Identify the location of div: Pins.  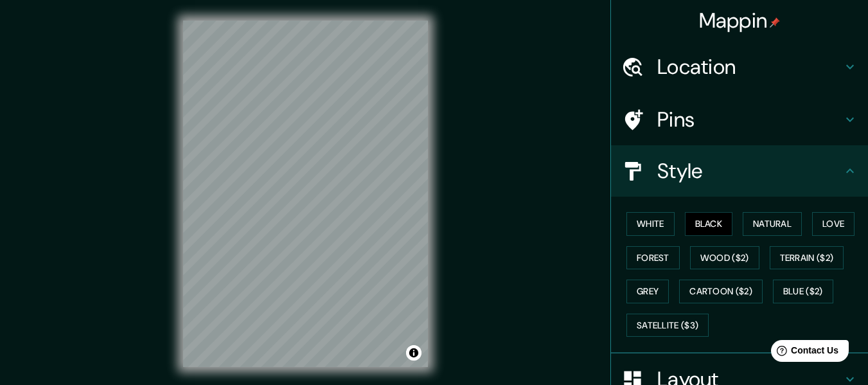
(740, 120).